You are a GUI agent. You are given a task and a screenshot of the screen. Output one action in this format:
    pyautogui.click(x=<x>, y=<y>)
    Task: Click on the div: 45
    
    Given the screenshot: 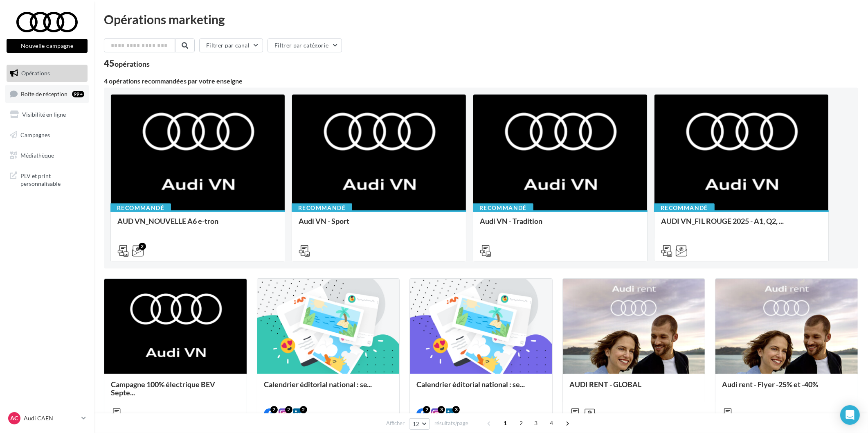 What is the action you would take?
    pyautogui.click(x=127, y=63)
    